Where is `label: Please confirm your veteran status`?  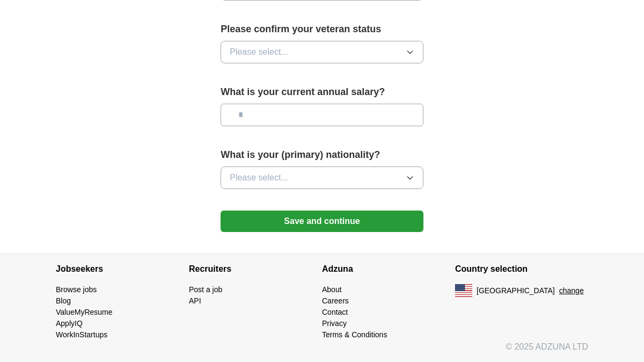
label: Please confirm your veteran status is located at coordinates (322, 29).